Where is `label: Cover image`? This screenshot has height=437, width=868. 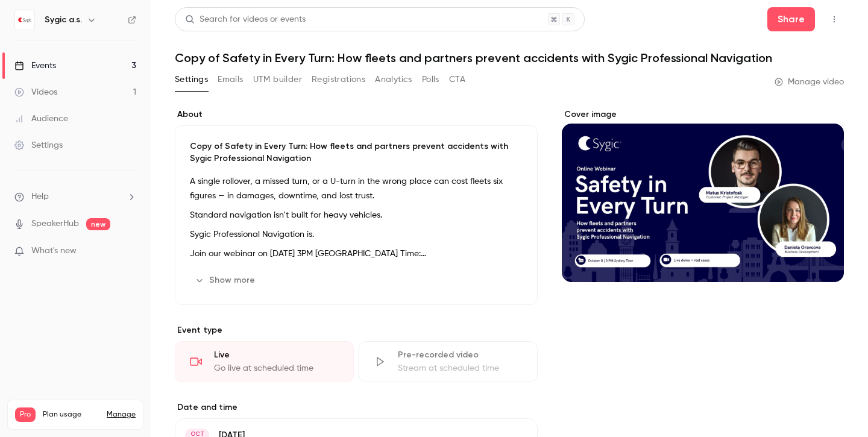
label: Cover image is located at coordinates (703, 115).